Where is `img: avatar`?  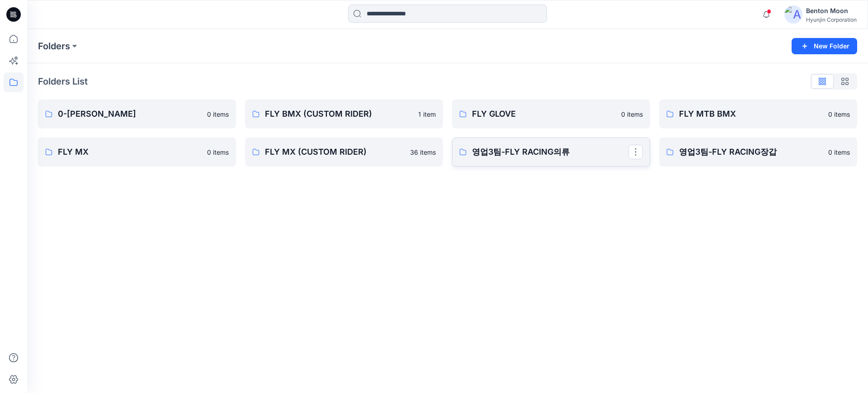 img: avatar is located at coordinates (793, 15).